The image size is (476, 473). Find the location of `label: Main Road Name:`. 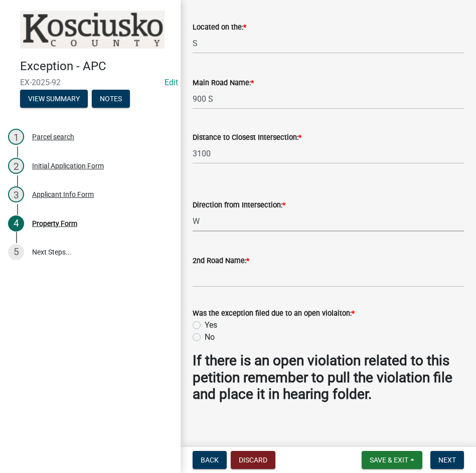

label: Main Road Name: is located at coordinates (223, 84).